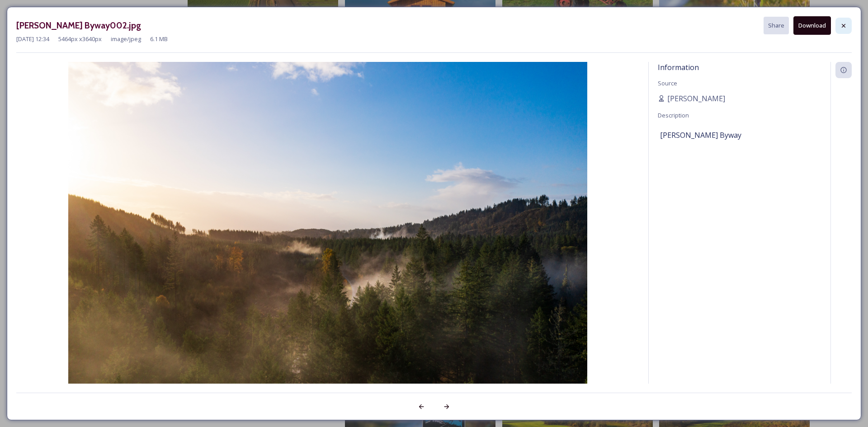 Image resolution: width=868 pixels, height=427 pixels. I want to click on img: I0000_OfYR4Zk7C8.jpg, so click(328, 235).